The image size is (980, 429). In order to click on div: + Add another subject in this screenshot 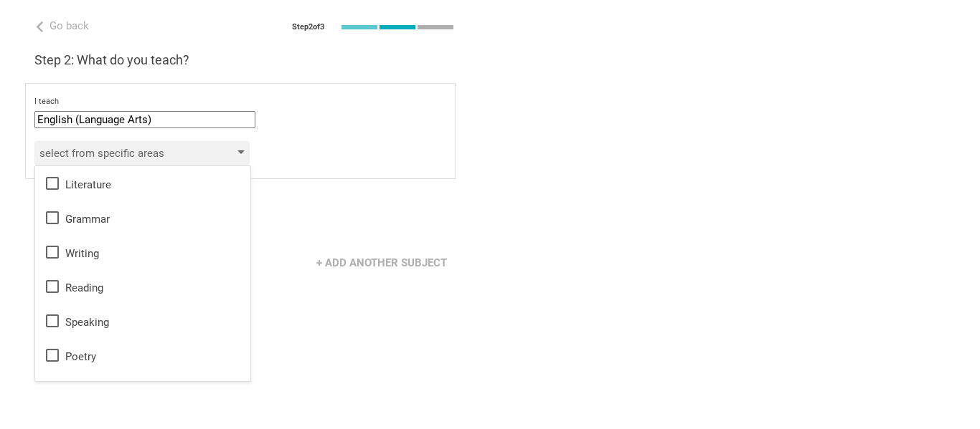, I will do `click(382, 263)`.